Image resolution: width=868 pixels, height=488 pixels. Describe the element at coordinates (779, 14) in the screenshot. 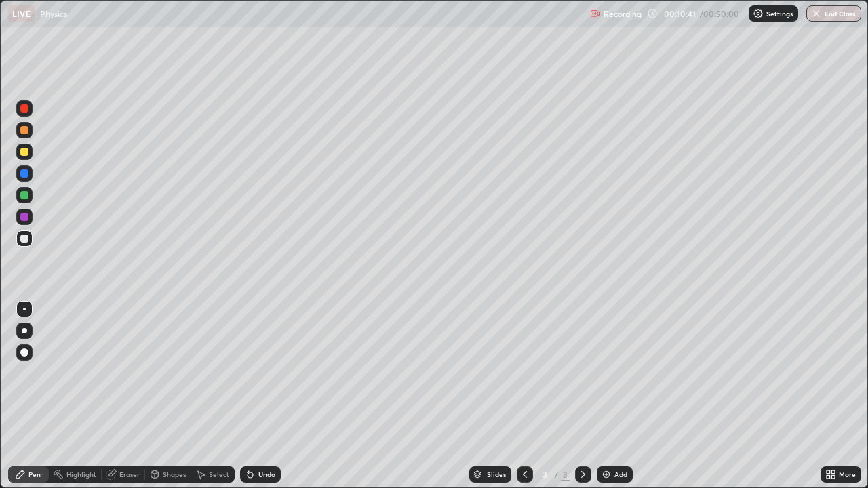

I see `p: Settings` at that location.